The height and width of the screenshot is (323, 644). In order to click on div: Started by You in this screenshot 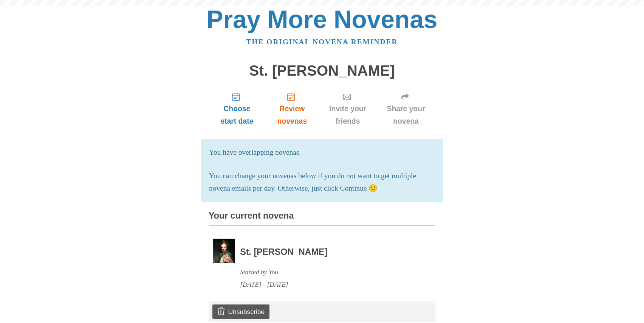, I will do `click(327, 272)`.